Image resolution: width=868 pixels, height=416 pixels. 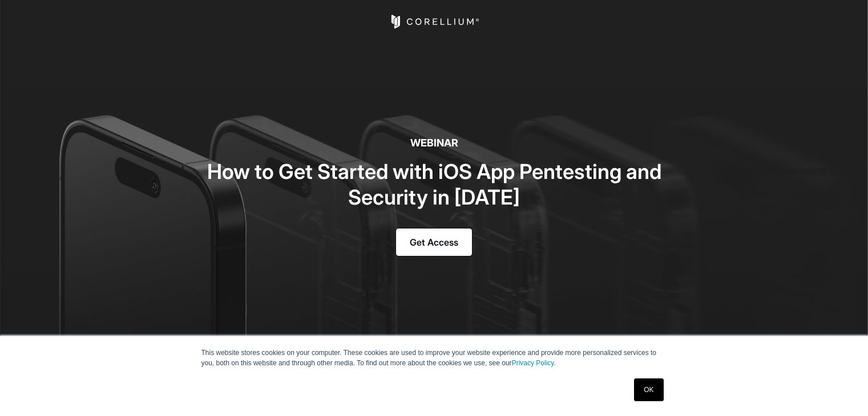 What do you see at coordinates (434, 242) in the screenshot?
I see `a: Get Access` at bounding box center [434, 242].